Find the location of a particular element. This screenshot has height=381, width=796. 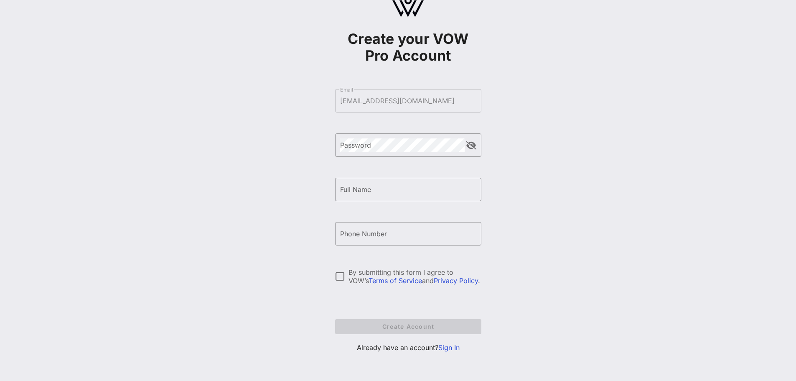

a: Privacy Policy is located at coordinates (456, 280).